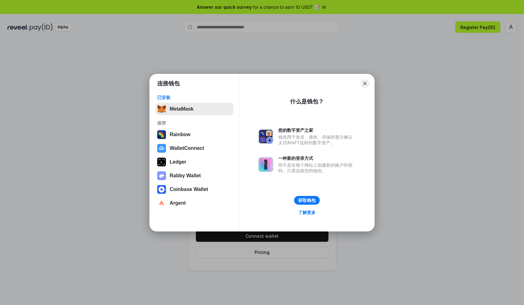 Image resolution: width=524 pixels, height=305 pixels. I want to click on div: MetaMask, so click(181, 109).